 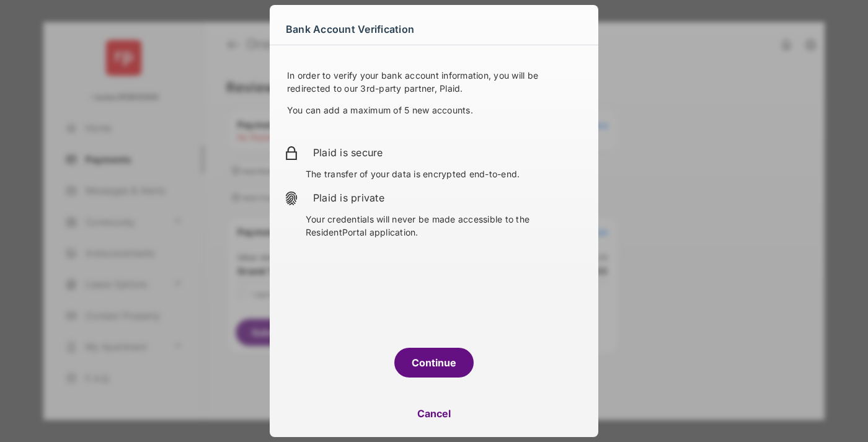 What do you see at coordinates (434, 110) in the screenshot?
I see `p: You can add a maximum of 5 new accounts.` at bounding box center [434, 110].